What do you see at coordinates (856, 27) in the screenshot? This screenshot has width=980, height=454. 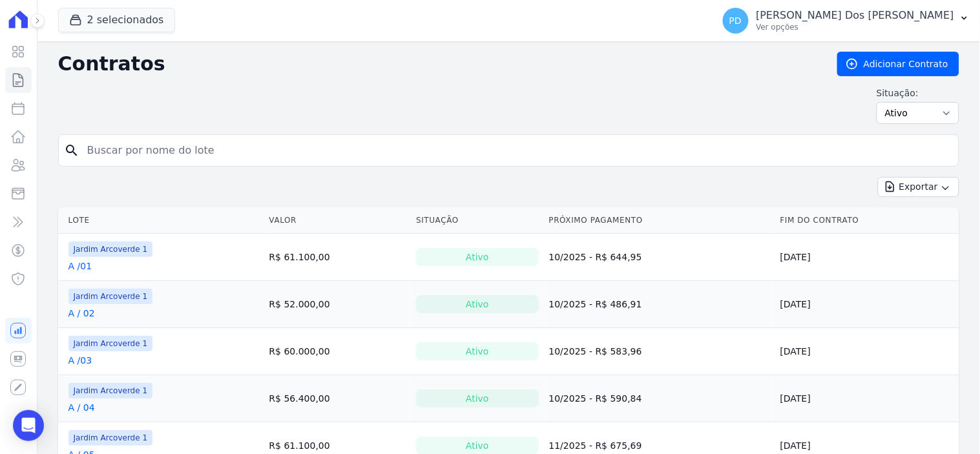 I see `p: Ver opções` at bounding box center [856, 27].